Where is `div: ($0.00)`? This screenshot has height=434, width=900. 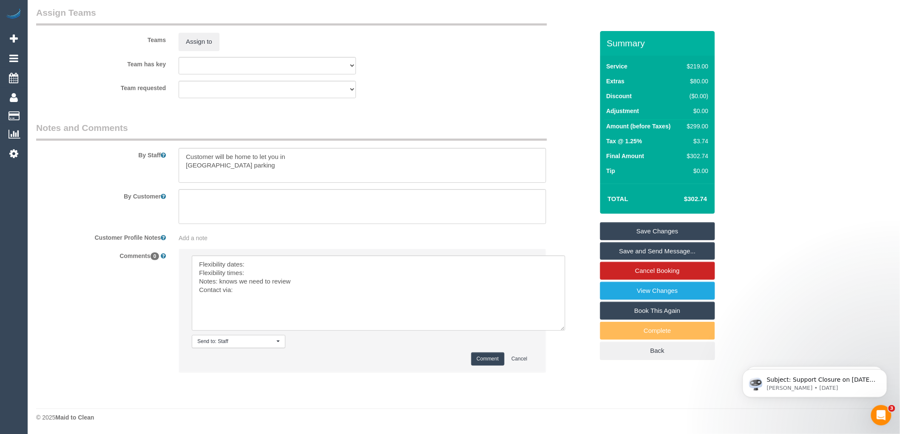
div: ($0.00) is located at coordinates (696, 96).